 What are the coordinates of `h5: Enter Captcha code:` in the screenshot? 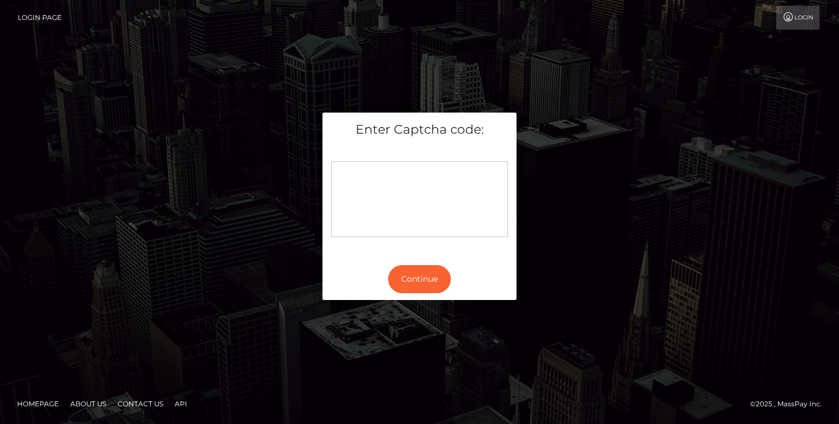 It's located at (420, 130).